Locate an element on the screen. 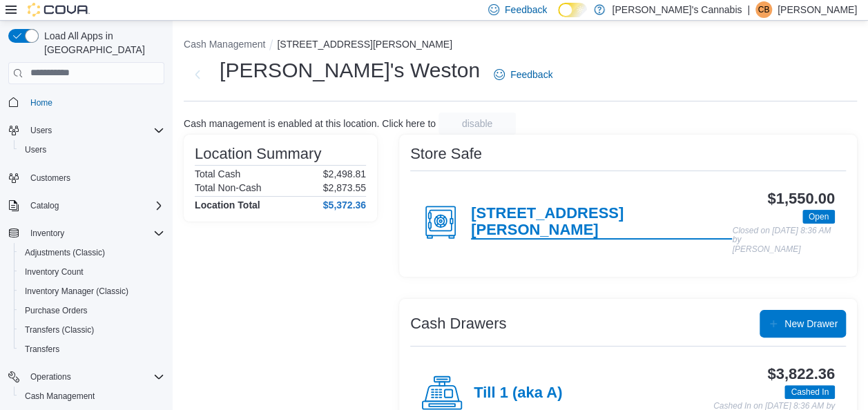  a: Customers is located at coordinates (50, 178).